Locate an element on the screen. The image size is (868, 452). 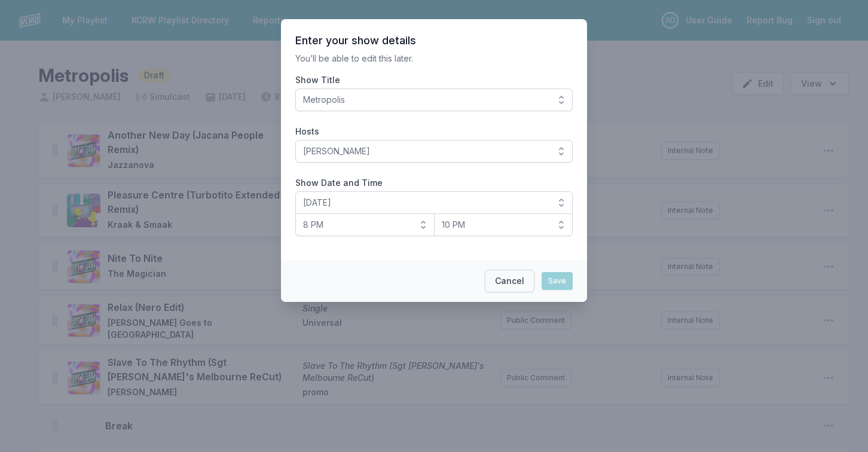
span: 8 PM is located at coordinates (356, 225).